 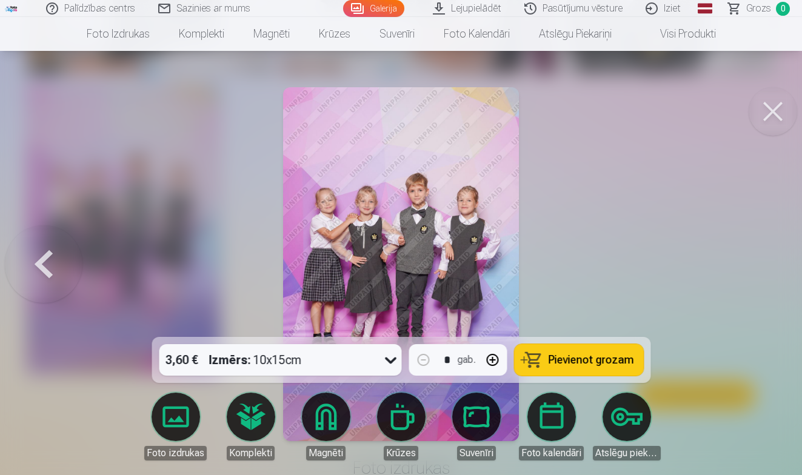 I want to click on a: Krūzes, so click(x=335, y=34).